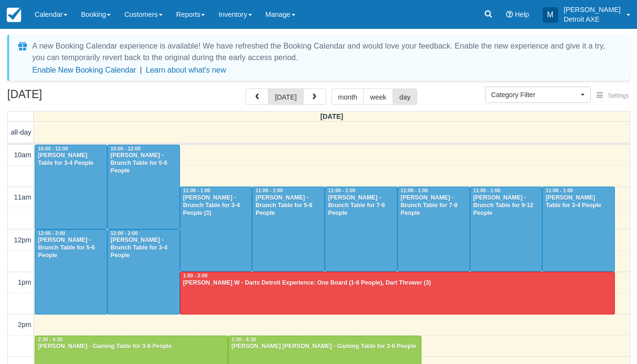 The height and width of the screenshot is (364, 637). I want to click on span: Category Filter, so click(535, 95).